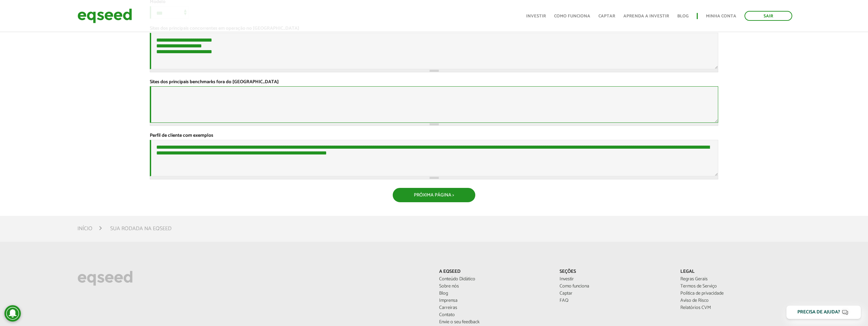 The height and width of the screenshot is (326, 868). What do you see at coordinates (736, 272) in the screenshot?
I see `p: Legal` at bounding box center [736, 272].